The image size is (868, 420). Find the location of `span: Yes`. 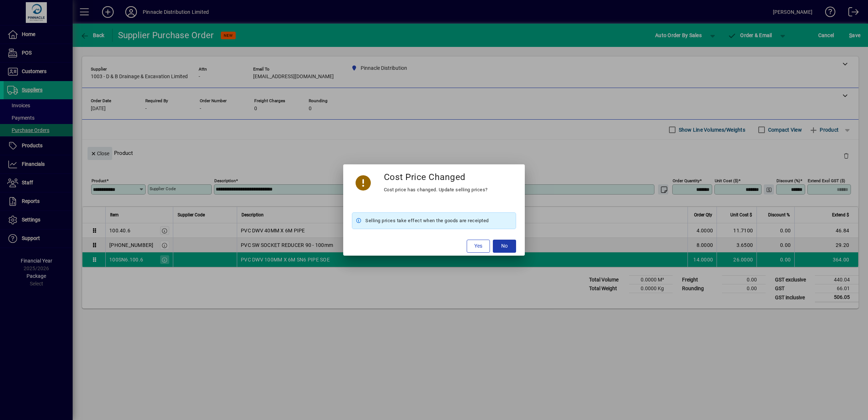

span: Yes is located at coordinates (478, 246).